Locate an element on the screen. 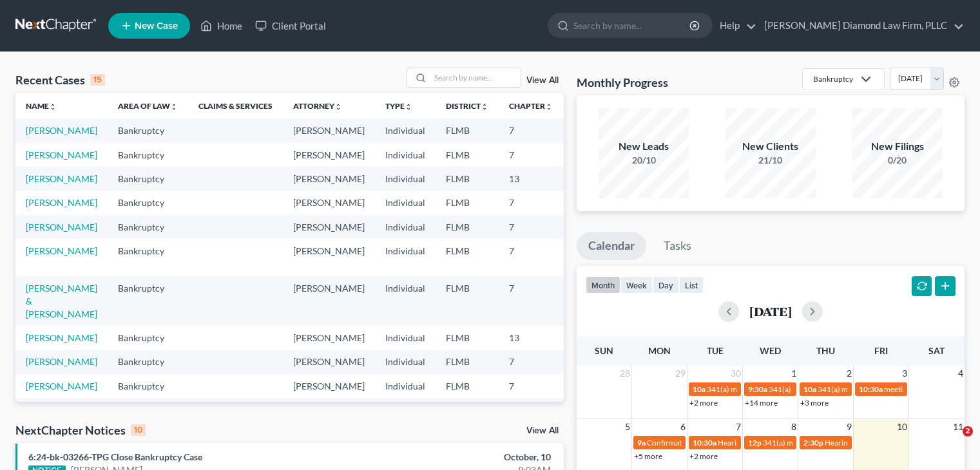 The image size is (980, 470). a: Attorneyunfold_more is located at coordinates (318, 106).